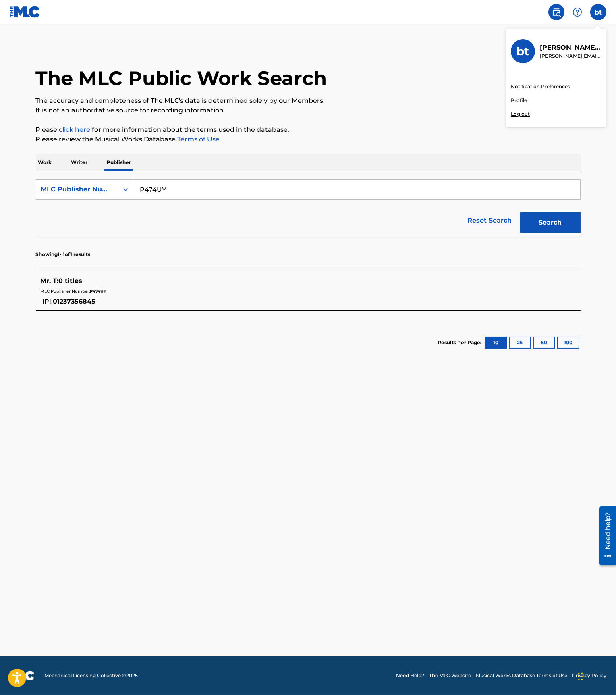  I want to click on span: Mr, T :, so click(49, 280).